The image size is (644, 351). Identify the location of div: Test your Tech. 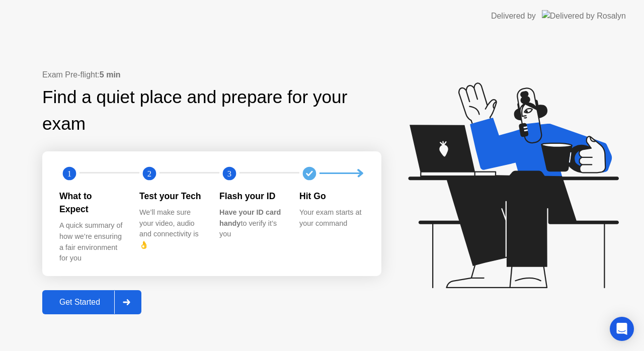
(171, 196).